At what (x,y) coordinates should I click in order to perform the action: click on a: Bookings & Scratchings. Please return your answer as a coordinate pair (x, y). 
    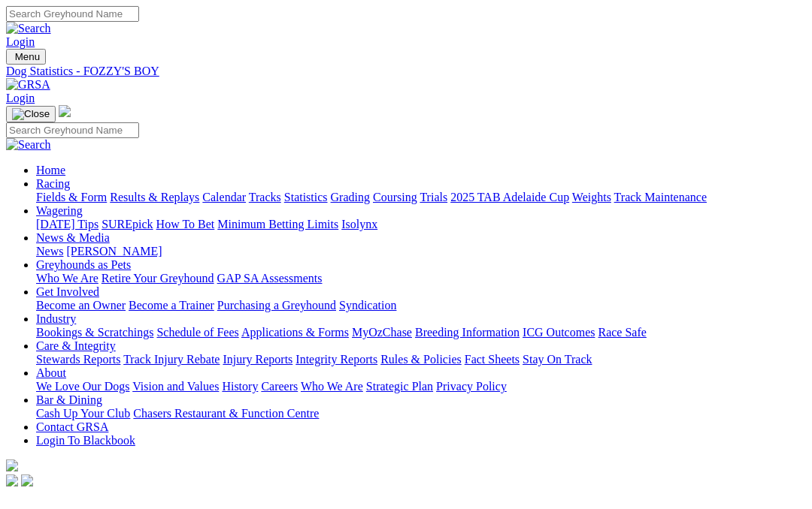
    Looking at the image, I should click on (95, 332).